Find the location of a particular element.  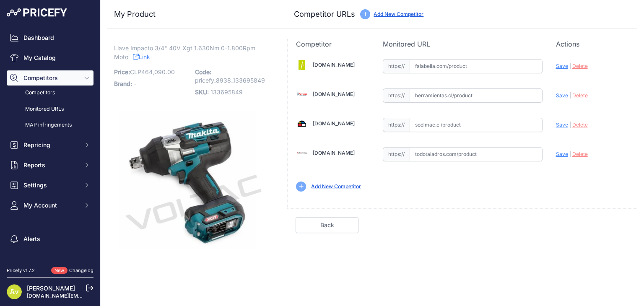

span: Code: is located at coordinates (203, 72).